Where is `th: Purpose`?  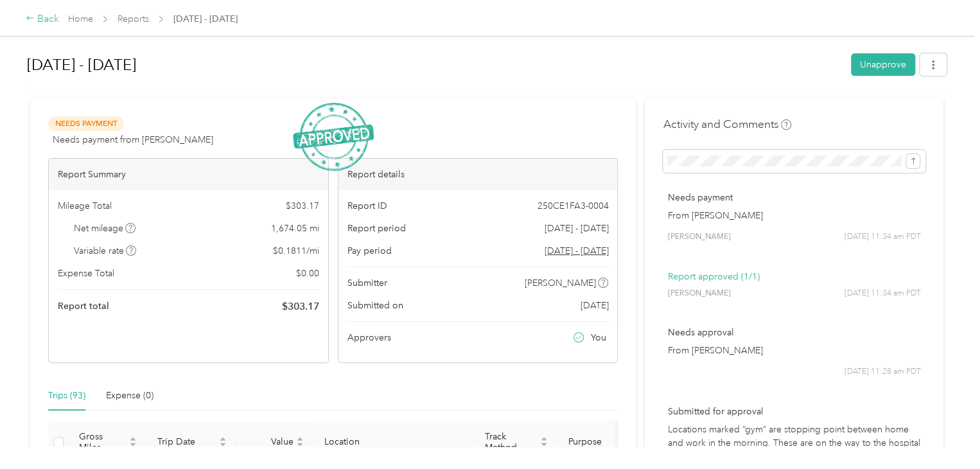 th: Purpose is located at coordinates (606, 442).